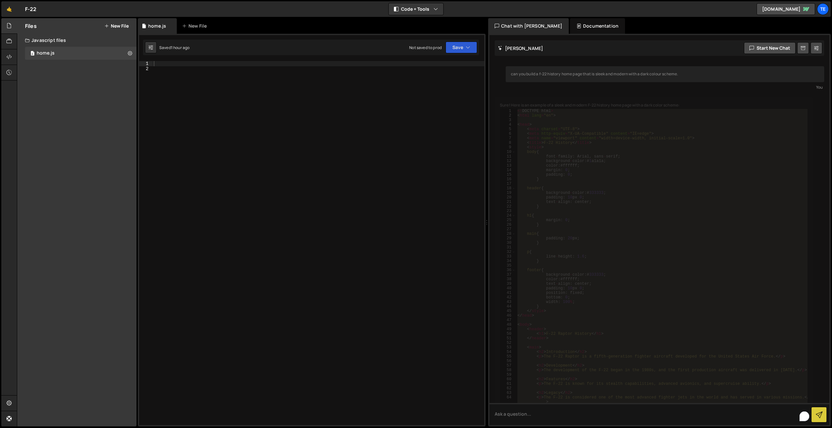 The height and width of the screenshot is (428, 832). I want to click on h2: Files, so click(31, 26).